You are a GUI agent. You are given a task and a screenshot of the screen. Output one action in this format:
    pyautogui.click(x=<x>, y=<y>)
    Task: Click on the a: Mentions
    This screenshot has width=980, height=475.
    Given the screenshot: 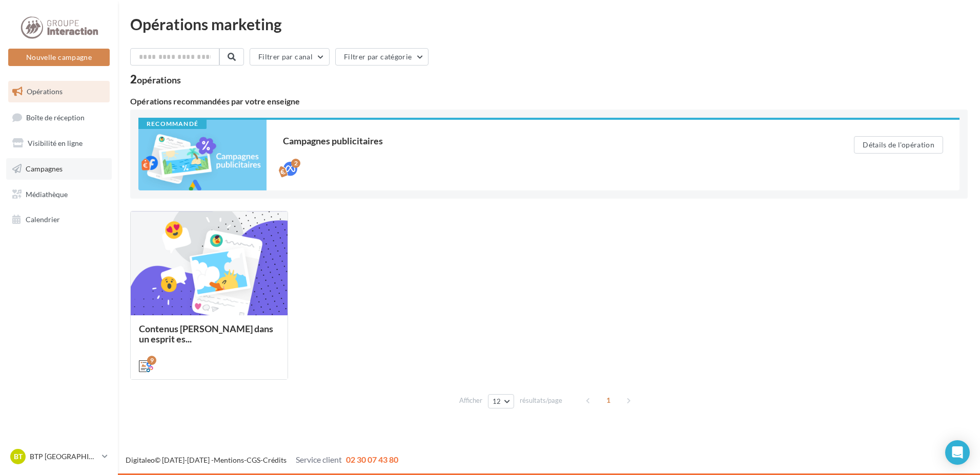 What is the action you would take?
    pyautogui.click(x=229, y=460)
    